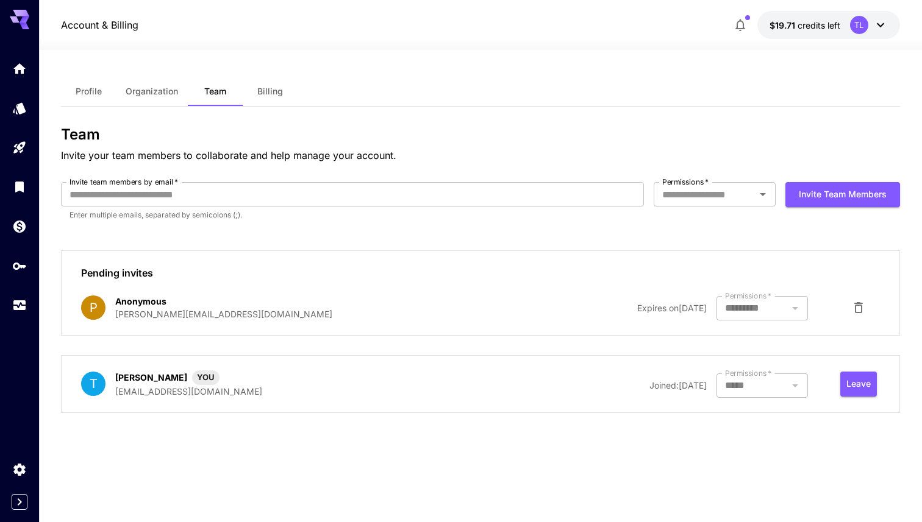 This screenshot has width=922, height=522. Describe the element at coordinates (152, 91) in the screenshot. I see `span: Organization` at that location.